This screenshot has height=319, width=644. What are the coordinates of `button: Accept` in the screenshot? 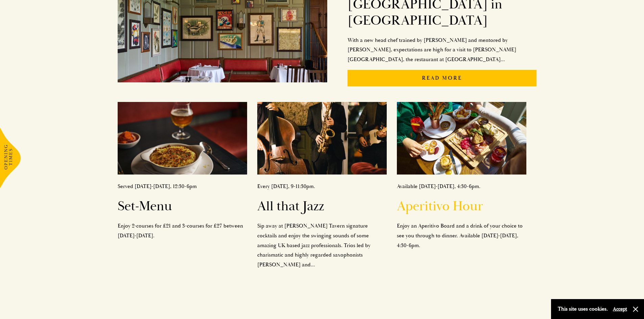 It's located at (620, 309).